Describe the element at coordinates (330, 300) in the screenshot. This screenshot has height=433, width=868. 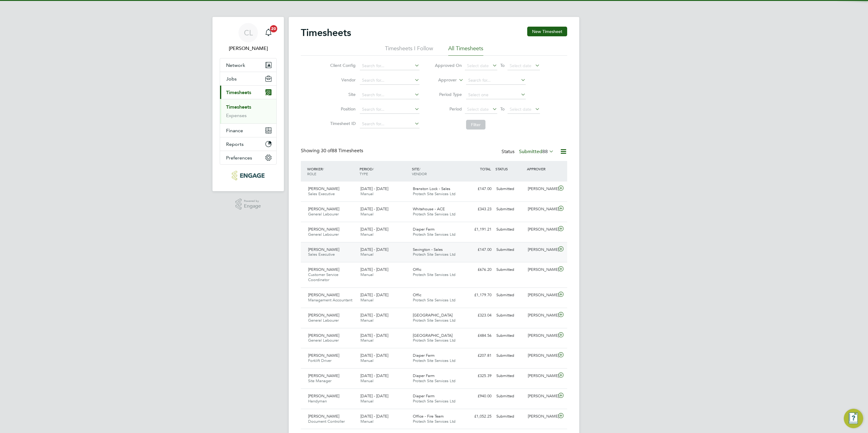
I see `span: Management Accountant` at that location.